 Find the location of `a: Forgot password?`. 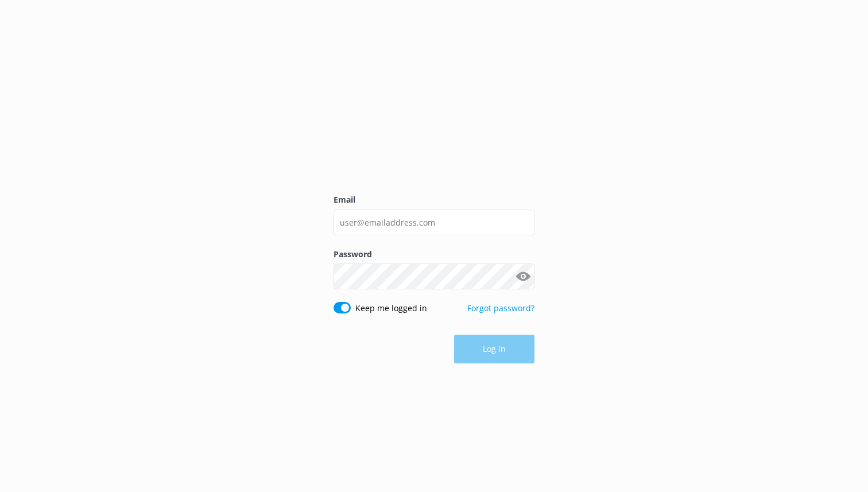

a: Forgot password? is located at coordinates (501, 308).